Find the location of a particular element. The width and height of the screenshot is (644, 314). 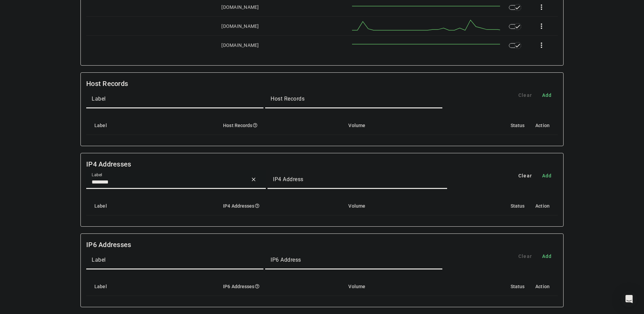

mat-label: IP6 Address is located at coordinates (286, 259).